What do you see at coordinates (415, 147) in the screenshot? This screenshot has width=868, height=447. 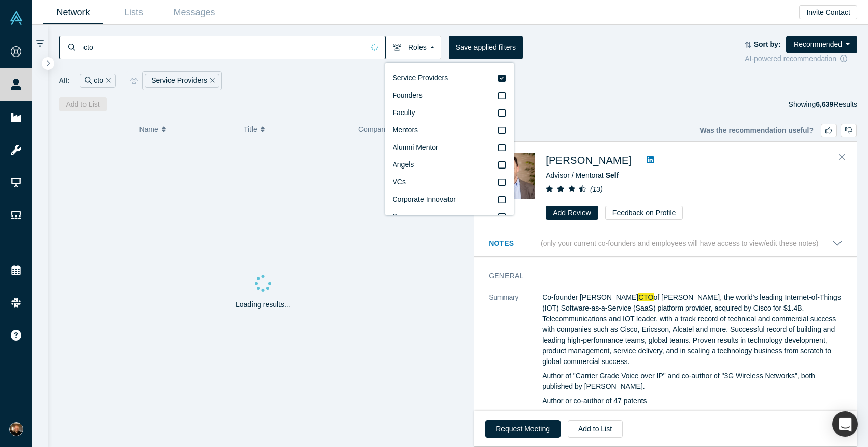 I see `span: Alumni Mentor` at bounding box center [415, 147].